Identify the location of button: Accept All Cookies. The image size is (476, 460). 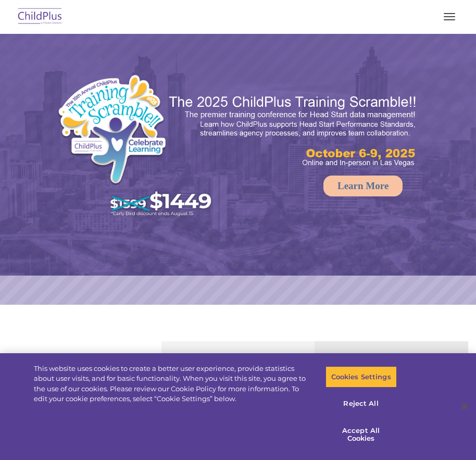
(361, 435).